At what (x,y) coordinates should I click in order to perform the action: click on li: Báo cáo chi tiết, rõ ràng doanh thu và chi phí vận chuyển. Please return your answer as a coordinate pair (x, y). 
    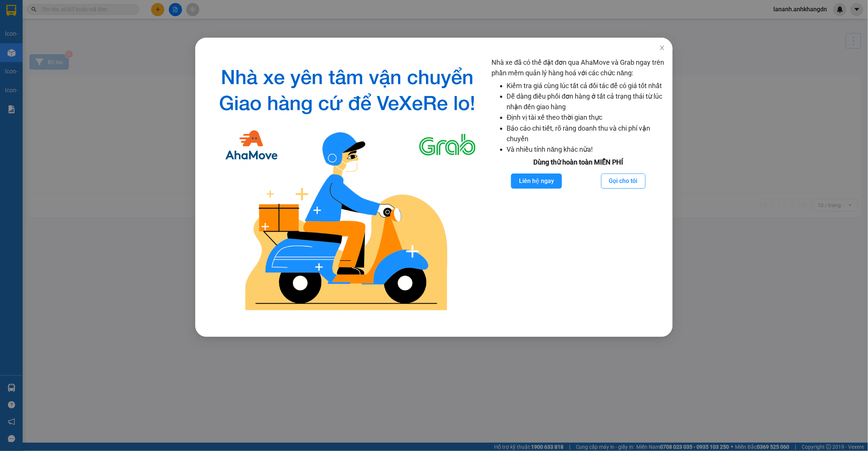
    Looking at the image, I should click on (586, 134).